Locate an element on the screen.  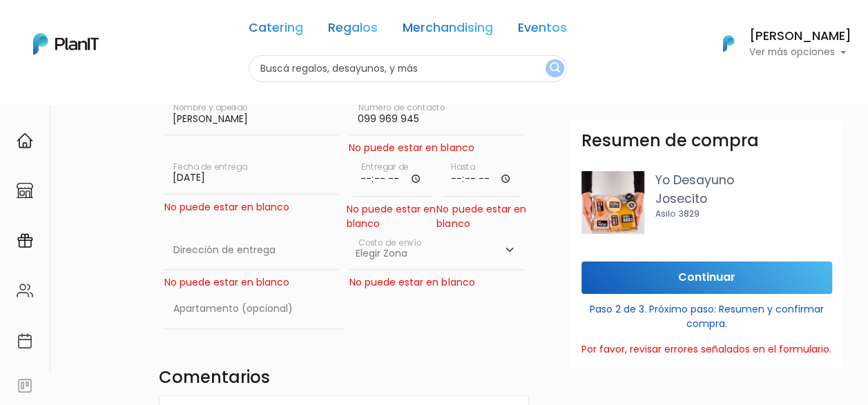
input: Buscá regalos, desayunos, y más is located at coordinates (408, 69).